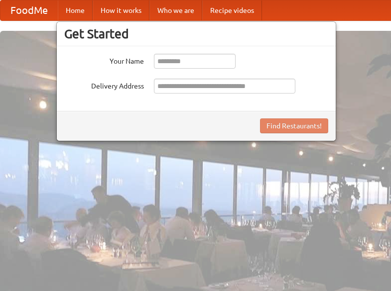 This screenshot has height=291, width=391. Describe the element at coordinates (29, 10) in the screenshot. I see `a: FoodMe` at that location.